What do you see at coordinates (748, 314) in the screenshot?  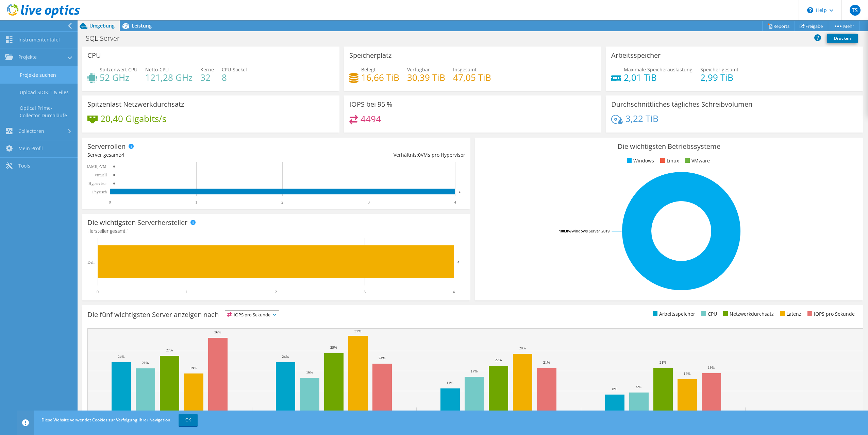 I see `li: Netzwerkdurchsatz` at bounding box center [748, 314].